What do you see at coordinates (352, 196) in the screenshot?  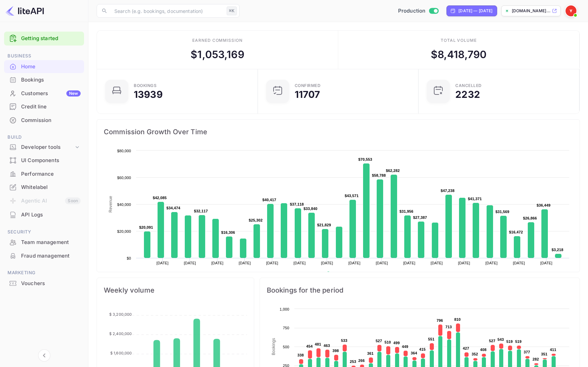 I see `text: $43,571` at bounding box center [352, 196].